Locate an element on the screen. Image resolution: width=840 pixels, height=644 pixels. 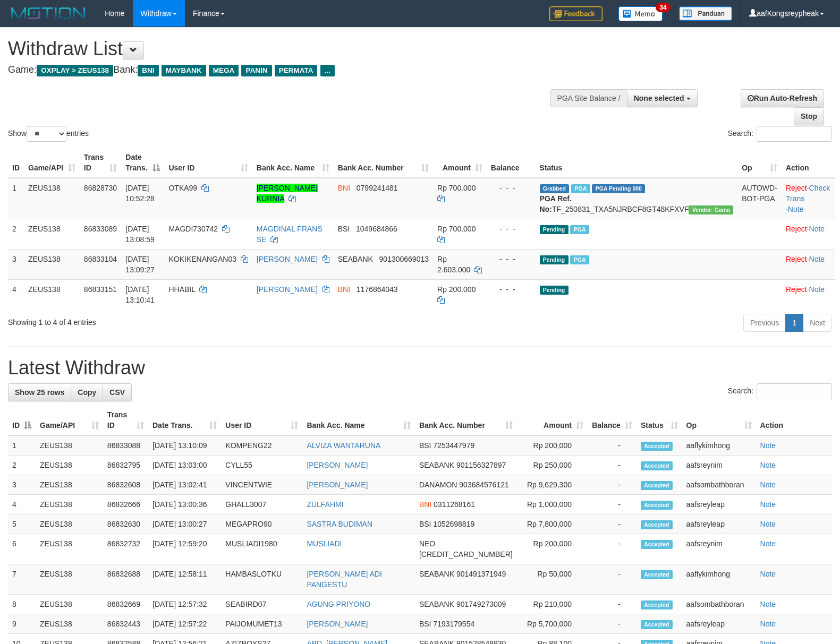
b: PGA Ref. No: is located at coordinates (555, 204).